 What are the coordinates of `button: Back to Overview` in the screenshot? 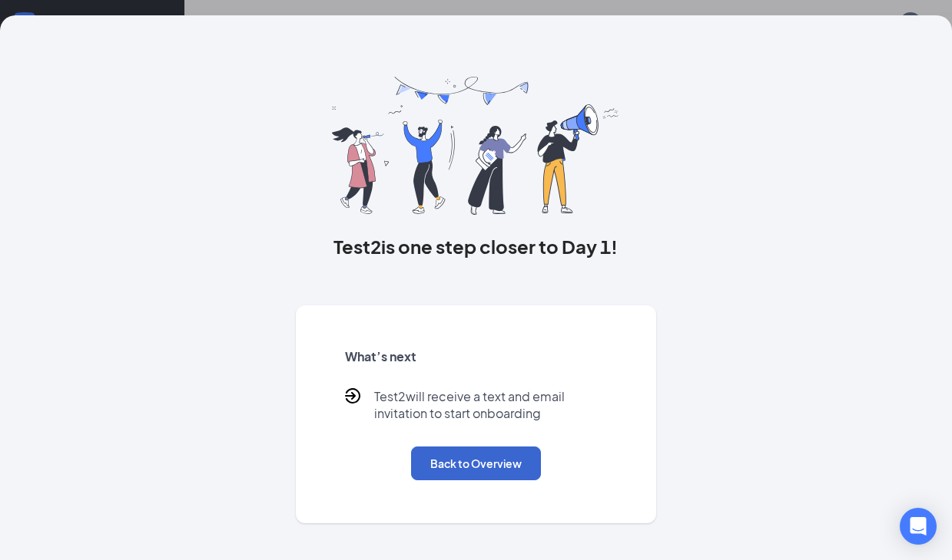 It's located at (476, 464).